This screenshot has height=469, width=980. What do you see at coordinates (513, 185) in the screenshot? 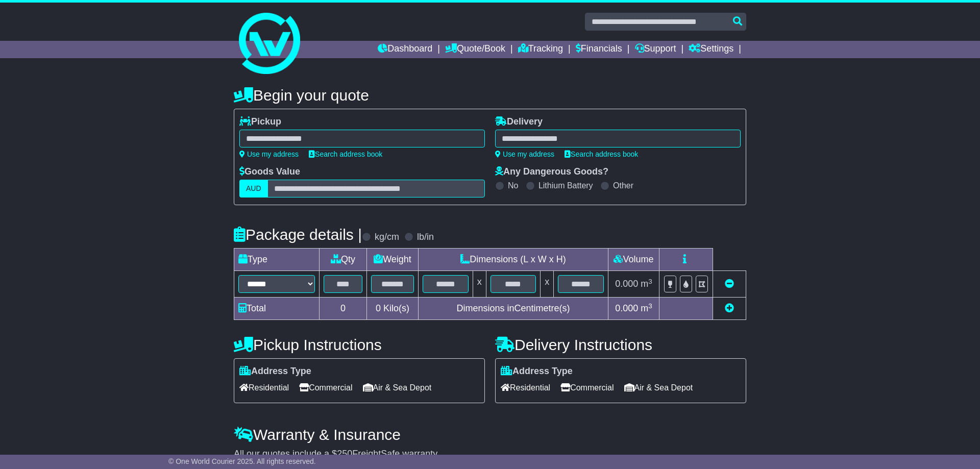
I see `label: No` at bounding box center [513, 185].